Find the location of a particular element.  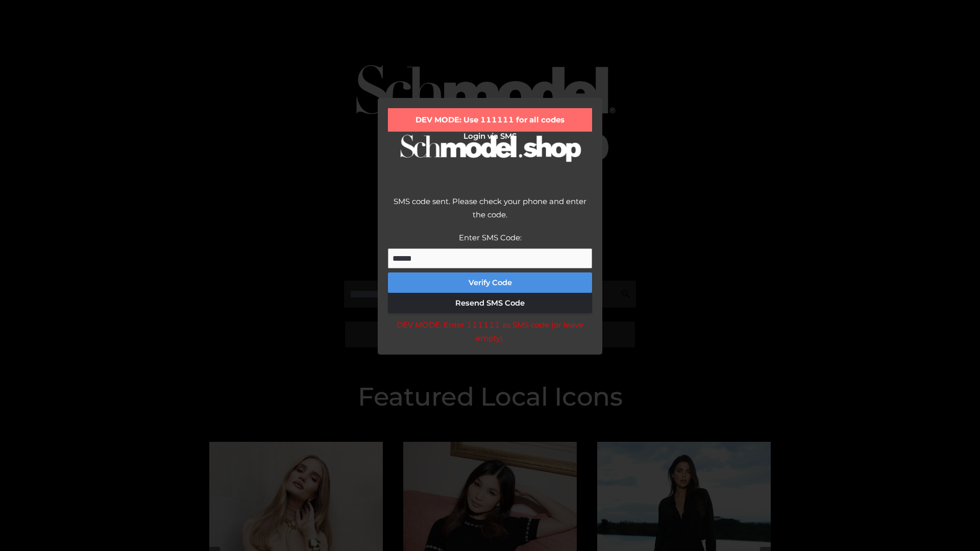

button: Verify Code is located at coordinates (490, 282).